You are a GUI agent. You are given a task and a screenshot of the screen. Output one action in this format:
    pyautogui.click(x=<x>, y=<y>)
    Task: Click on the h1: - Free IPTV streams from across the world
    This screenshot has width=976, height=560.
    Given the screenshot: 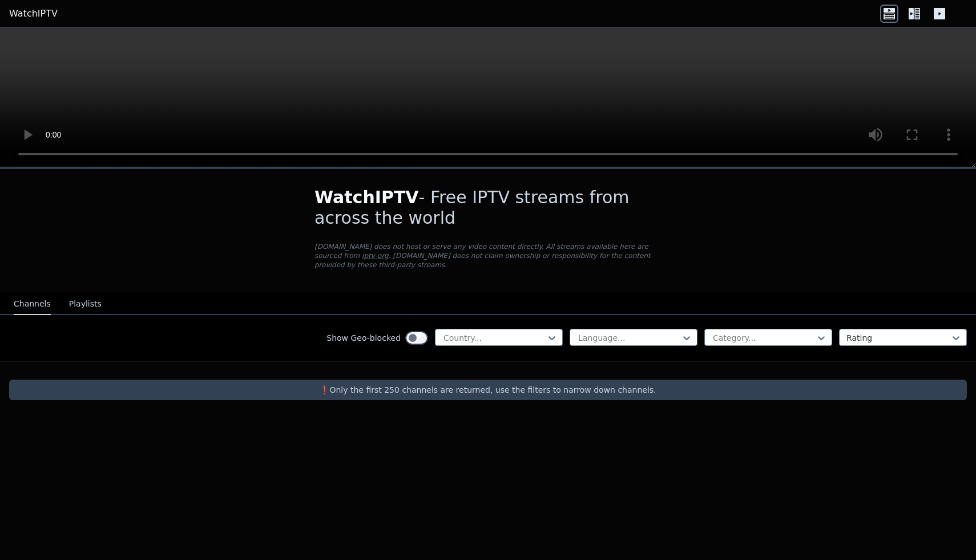 What is the action you would take?
    pyautogui.click(x=488, y=208)
    